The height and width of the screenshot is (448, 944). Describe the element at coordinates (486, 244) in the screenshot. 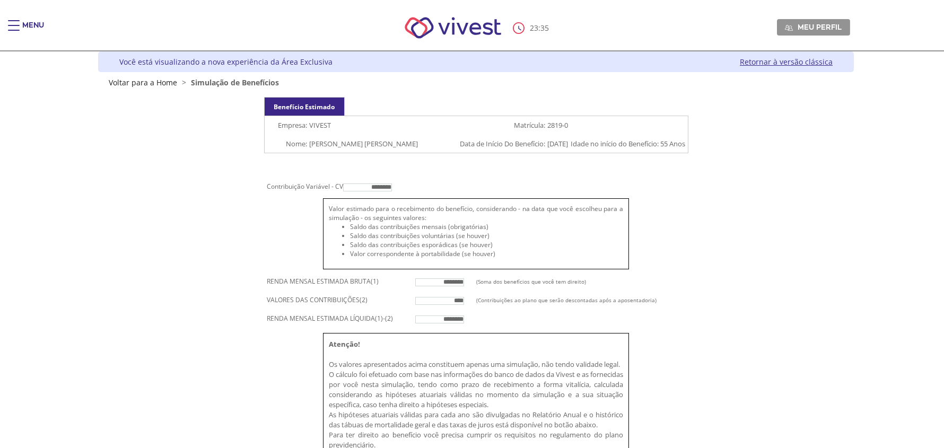

I see `div: Saldo das contribuições esporádicas (se houver)` at that location.